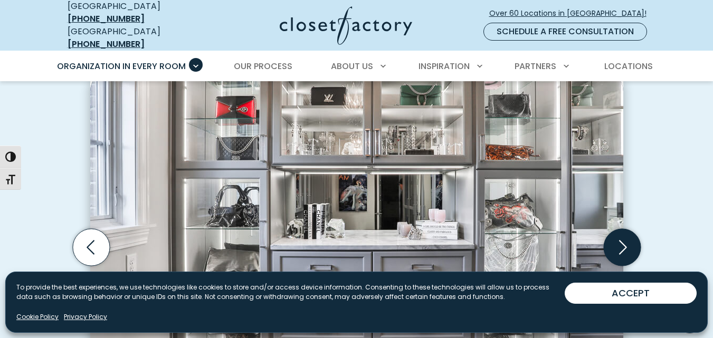  Describe the element at coordinates (628, 66) in the screenshot. I see `span: Locations` at that location.